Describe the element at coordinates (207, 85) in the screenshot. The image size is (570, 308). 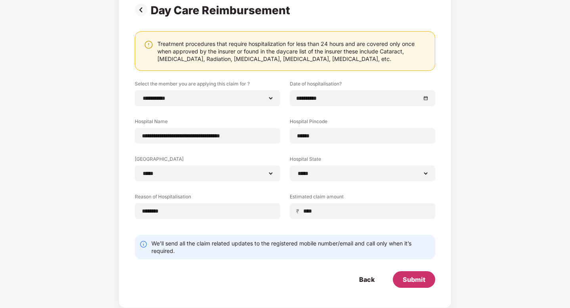
I see `label: Select the member you are applying this claim for ?` at that location.